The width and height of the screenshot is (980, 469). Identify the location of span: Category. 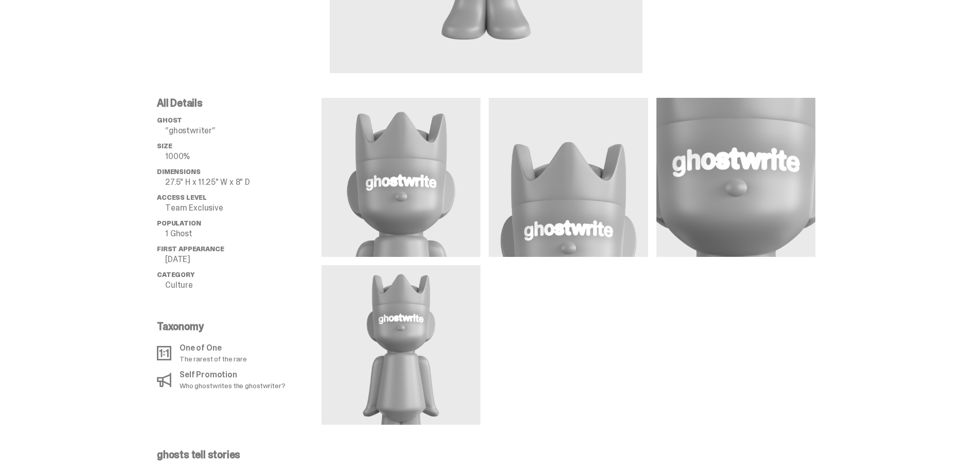
(175, 274).